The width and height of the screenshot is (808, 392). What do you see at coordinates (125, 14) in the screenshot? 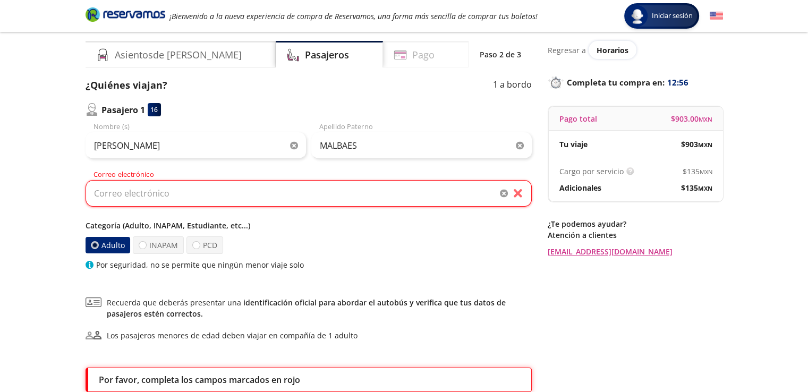
I see `i: Brand Logo` at bounding box center [125, 14].